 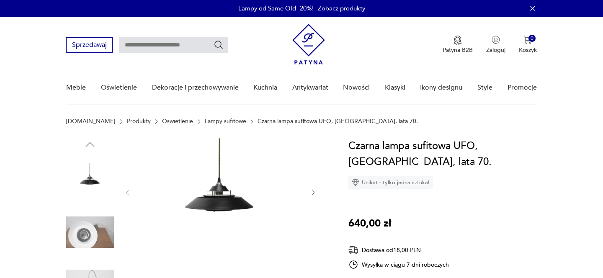 I want to click on button: Patyna B2B, so click(x=458, y=45).